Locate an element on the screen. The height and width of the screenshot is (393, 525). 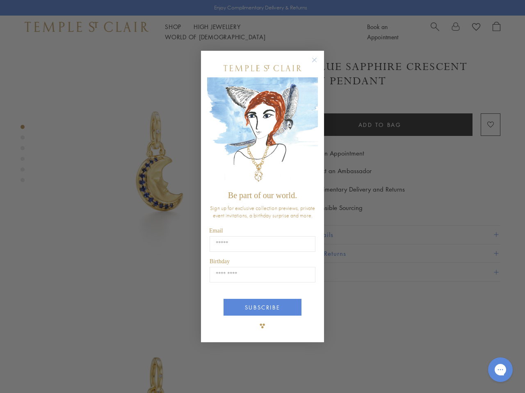
button: Close dialog is located at coordinates (318, 64).